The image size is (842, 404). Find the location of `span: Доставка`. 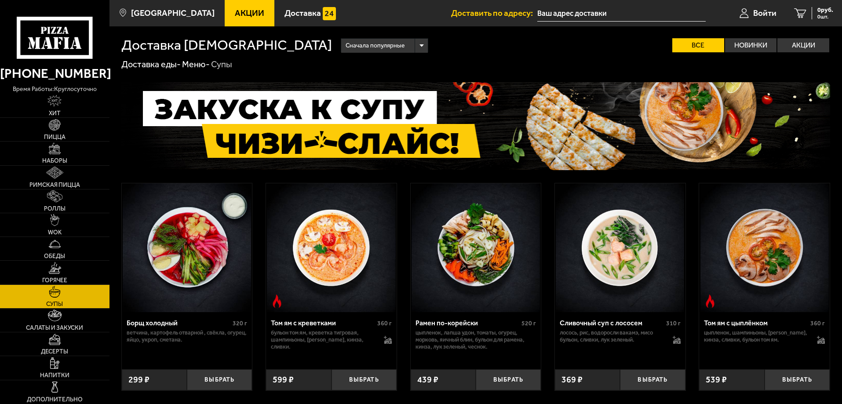

span: Доставка is located at coordinates (303, 13).